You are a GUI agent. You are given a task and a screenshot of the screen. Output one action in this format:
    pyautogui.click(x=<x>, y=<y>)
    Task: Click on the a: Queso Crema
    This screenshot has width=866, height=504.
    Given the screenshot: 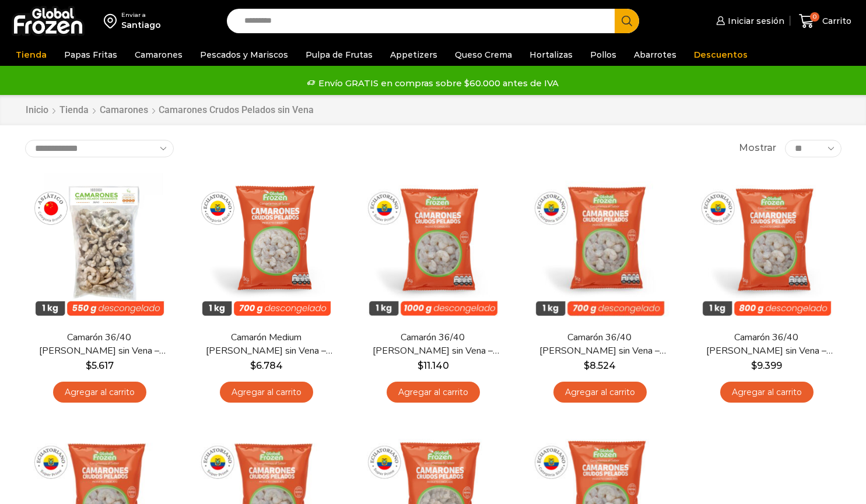 What is the action you would take?
    pyautogui.click(x=483, y=55)
    